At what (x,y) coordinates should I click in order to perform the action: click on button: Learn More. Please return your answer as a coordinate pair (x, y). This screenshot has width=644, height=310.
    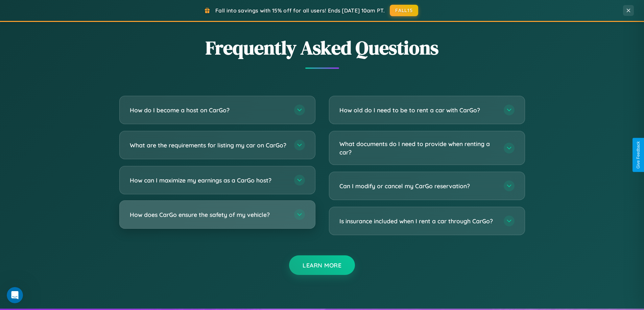
    Looking at the image, I should click on (322, 266).